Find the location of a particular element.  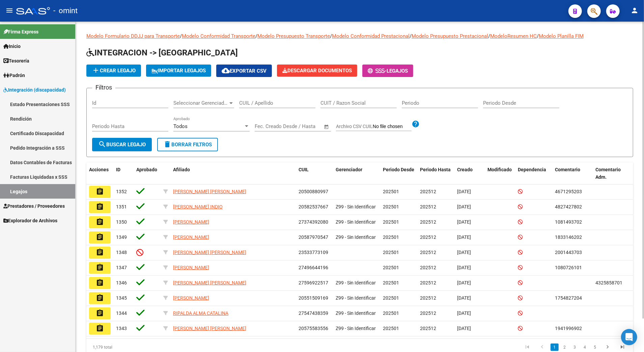

span: 1833146202 is located at coordinates (568, 237).